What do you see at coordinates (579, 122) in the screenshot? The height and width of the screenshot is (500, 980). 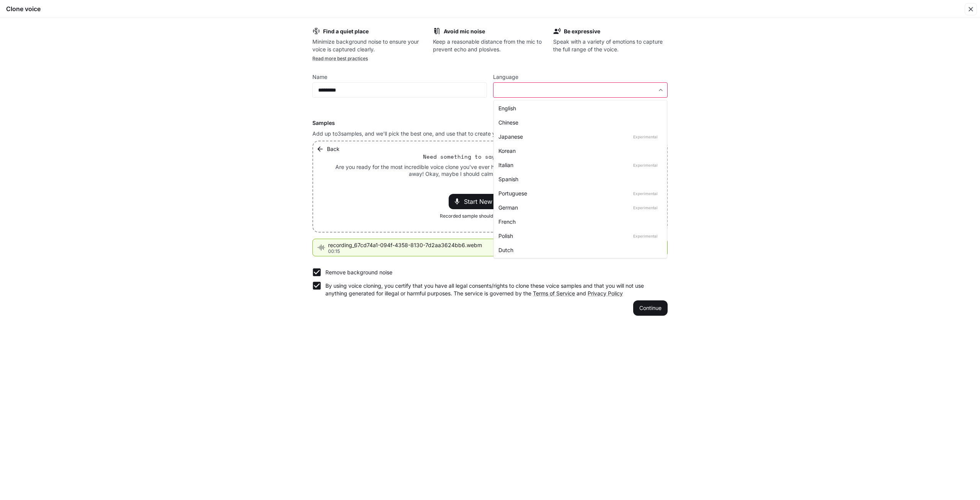 I see `div: Chinese` at bounding box center [579, 122].